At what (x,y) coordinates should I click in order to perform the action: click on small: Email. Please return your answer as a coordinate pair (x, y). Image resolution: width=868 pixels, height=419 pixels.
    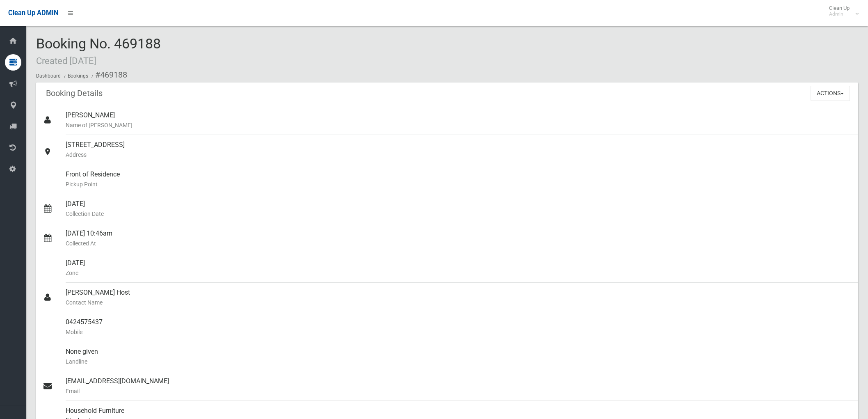
    Looking at the image, I should click on (459, 391).